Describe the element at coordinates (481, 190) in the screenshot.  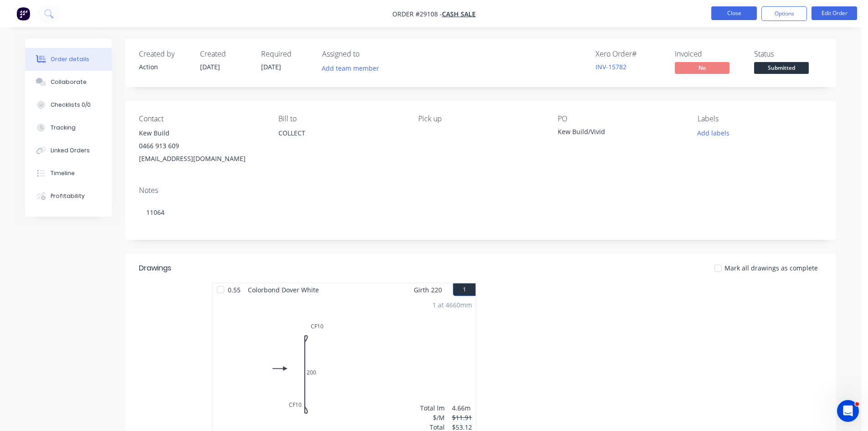
I see `div: Notes` at that location.